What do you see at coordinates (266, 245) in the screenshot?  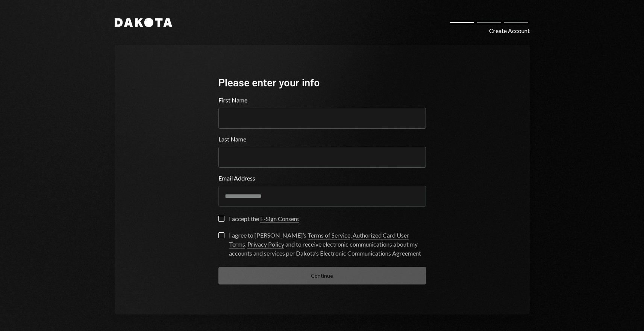 I see `a: Privacy Policy` at bounding box center [266, 245].